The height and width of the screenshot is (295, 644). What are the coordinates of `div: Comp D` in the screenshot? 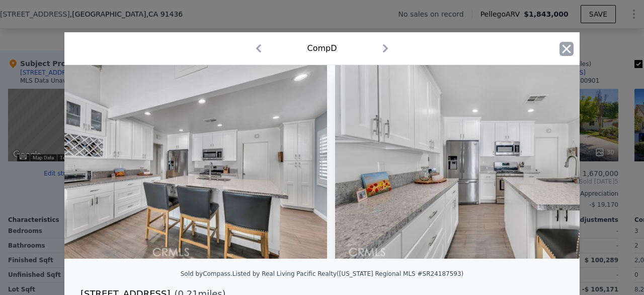 It's located at (322, 49).